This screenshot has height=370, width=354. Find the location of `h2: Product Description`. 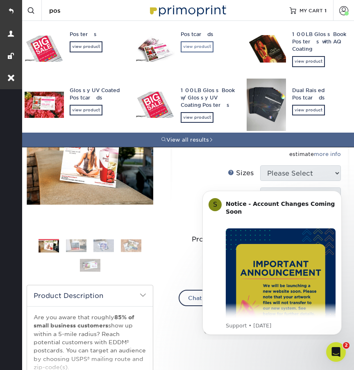

h2: Product Description is located at coordinates (90, 296).